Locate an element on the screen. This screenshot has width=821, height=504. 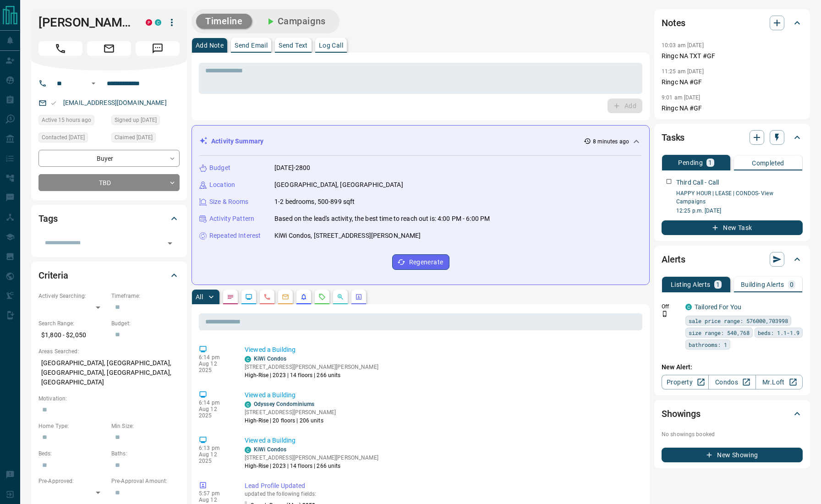
span: sale price range: 576000,703998 is located at coordinates (738, 321).